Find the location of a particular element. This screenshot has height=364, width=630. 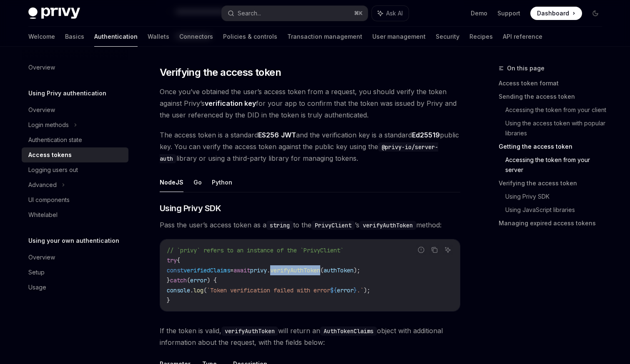

button: Python is located at coordinates (222, 182).